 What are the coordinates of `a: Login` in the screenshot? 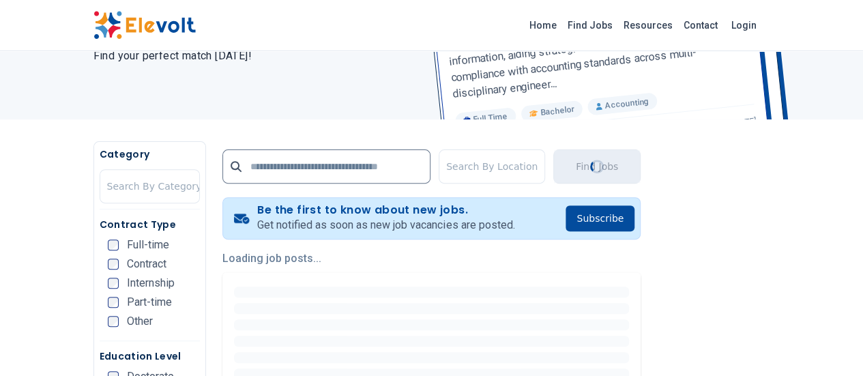 It's located at (744, 25).